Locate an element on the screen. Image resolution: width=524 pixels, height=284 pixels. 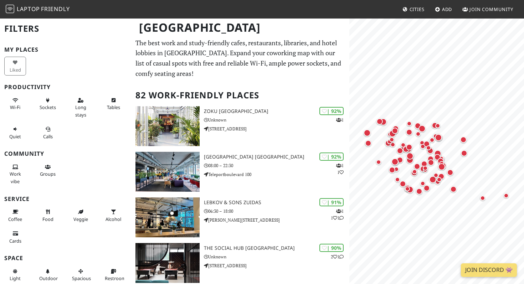
button: Groups is located at coordinates (48, 171).